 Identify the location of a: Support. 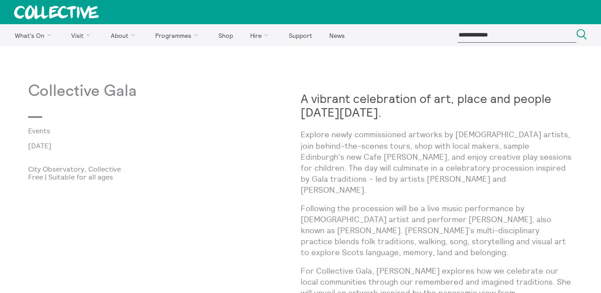
(300, 35).